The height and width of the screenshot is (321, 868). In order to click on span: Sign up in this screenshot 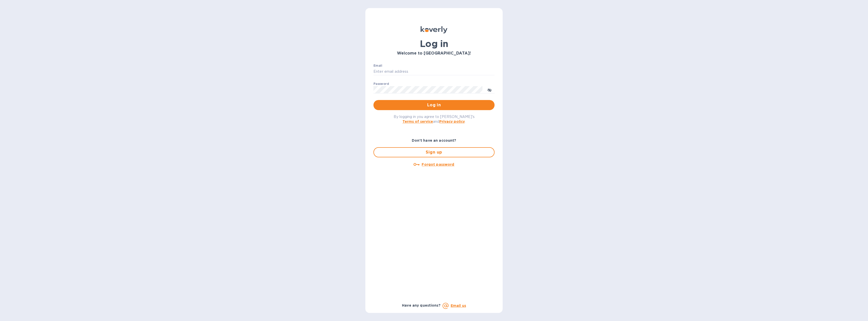, I will do `click(434, 152)`.